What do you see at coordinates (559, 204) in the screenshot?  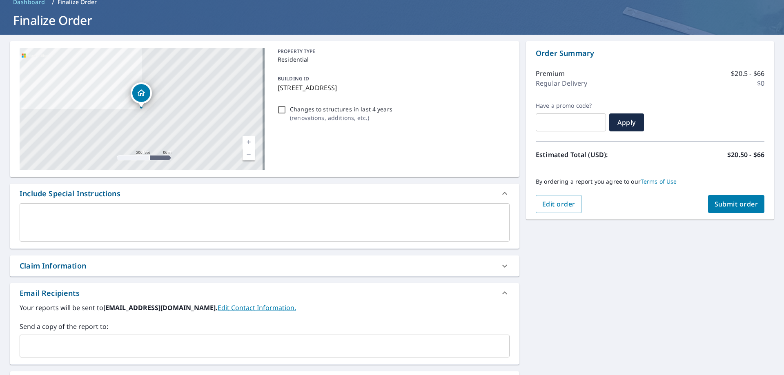 I see `button: Edit order` at bounding box center [559, 204].